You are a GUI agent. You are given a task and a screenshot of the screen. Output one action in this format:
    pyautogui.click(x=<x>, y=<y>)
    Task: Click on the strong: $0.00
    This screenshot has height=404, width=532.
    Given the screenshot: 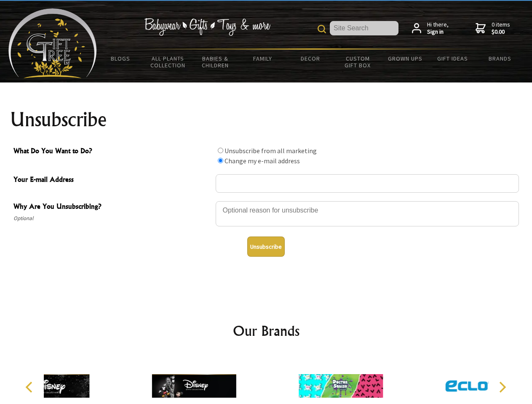 What is the action you would take?
    pyautogui.click(x=501, y=32)
    